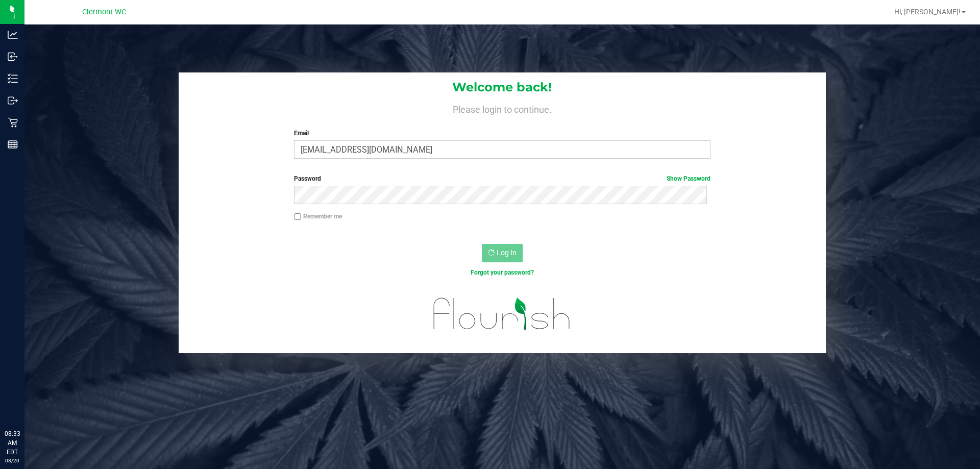  What do you see at coordinates (13, 79) in the screenshot?
I see `inline-svg: Inventory` at bounding box center [13, 79].